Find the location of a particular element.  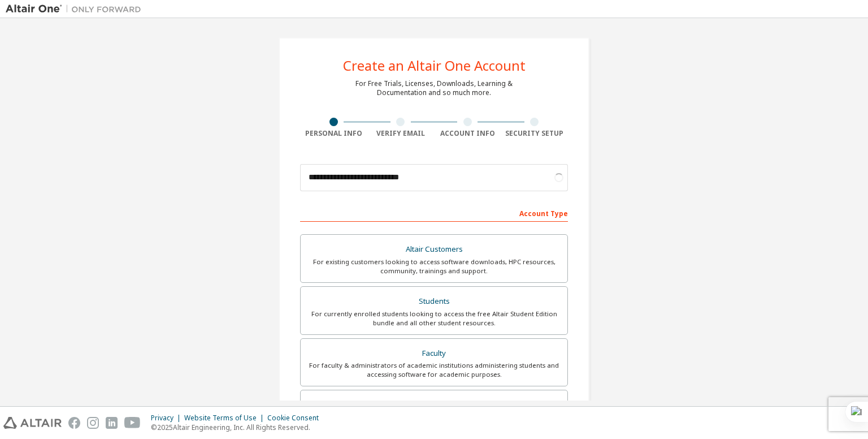

div: For faculty & administrators of academic institutions administering students and accessing softwa... is located at coordinates (434, 370).